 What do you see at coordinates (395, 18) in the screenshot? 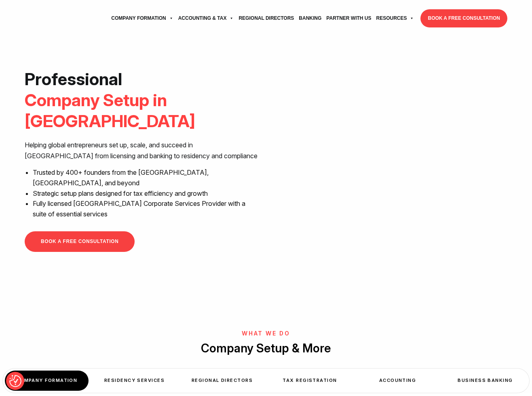
I see `a: Resources` at bounding box center [395, 18].